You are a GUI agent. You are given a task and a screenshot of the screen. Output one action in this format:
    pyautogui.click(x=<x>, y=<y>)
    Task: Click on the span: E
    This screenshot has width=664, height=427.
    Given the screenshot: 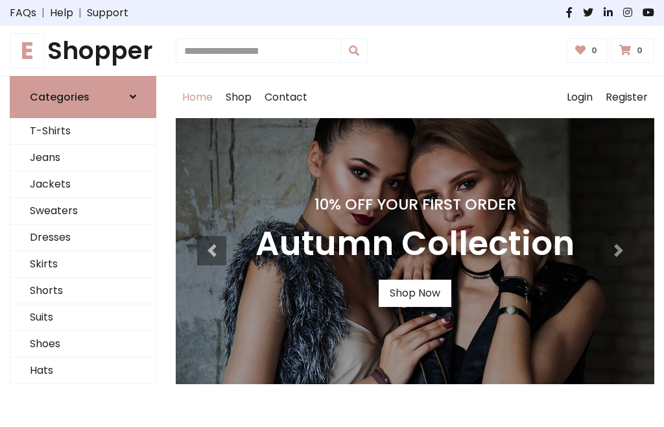 What is the action you would take?
    pyautogui.click(x=27, y=51)
    